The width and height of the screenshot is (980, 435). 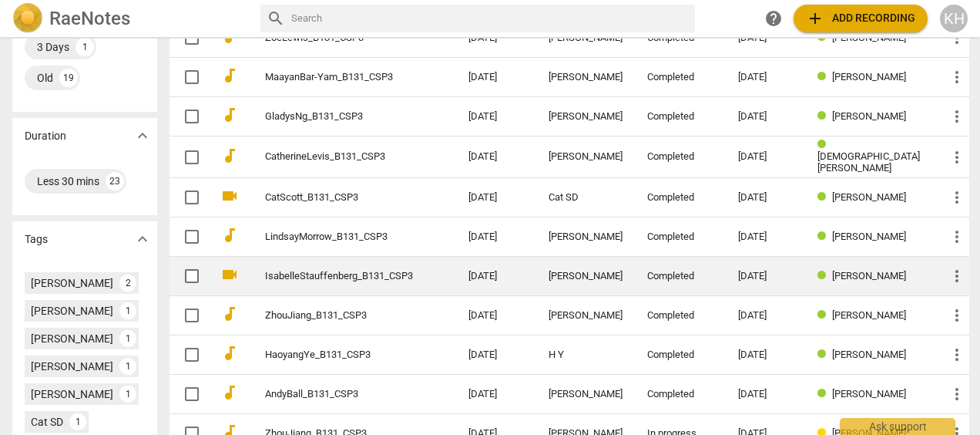 I want to click on p: Tags, so click(x=36, y=238).